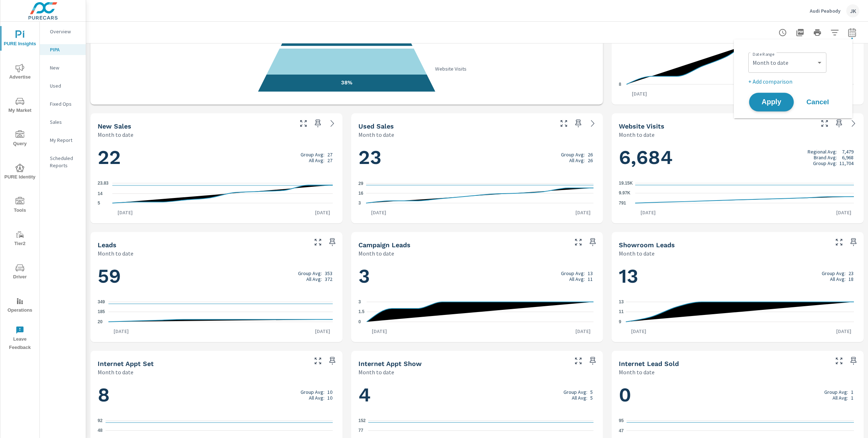 The width and height of the screenshot is (868, 438). Describe the element at coordinates (625, 193) in the screenshot. I see `text: 9.97K` at that location.